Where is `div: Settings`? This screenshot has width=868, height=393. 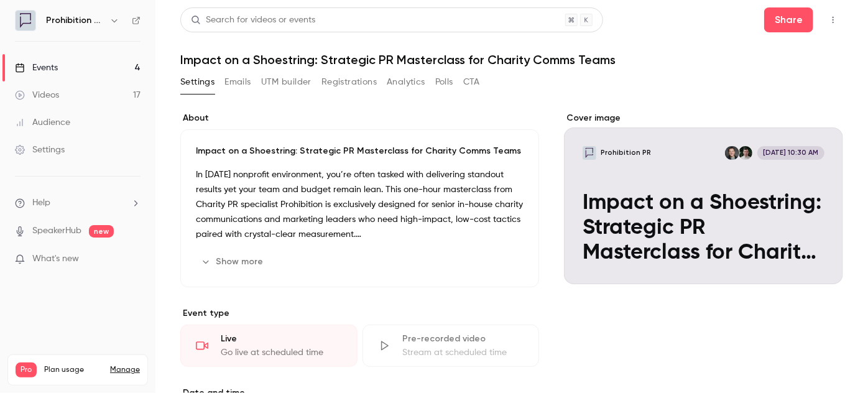
div: Settings is located at coordinates (40, 150).